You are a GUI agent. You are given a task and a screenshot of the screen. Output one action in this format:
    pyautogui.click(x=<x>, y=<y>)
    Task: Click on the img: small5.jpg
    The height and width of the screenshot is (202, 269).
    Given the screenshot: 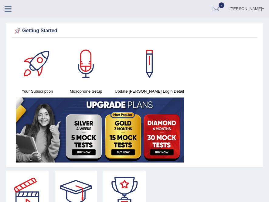 What is the action you would take?
    pyautogui.click(x=100, y=130)
    